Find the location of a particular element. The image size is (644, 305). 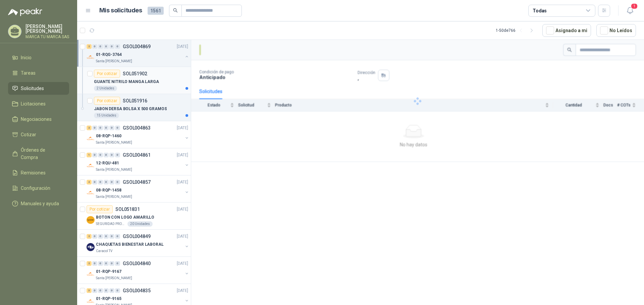

span: Licitaciones is located at coordinates (33, 104).